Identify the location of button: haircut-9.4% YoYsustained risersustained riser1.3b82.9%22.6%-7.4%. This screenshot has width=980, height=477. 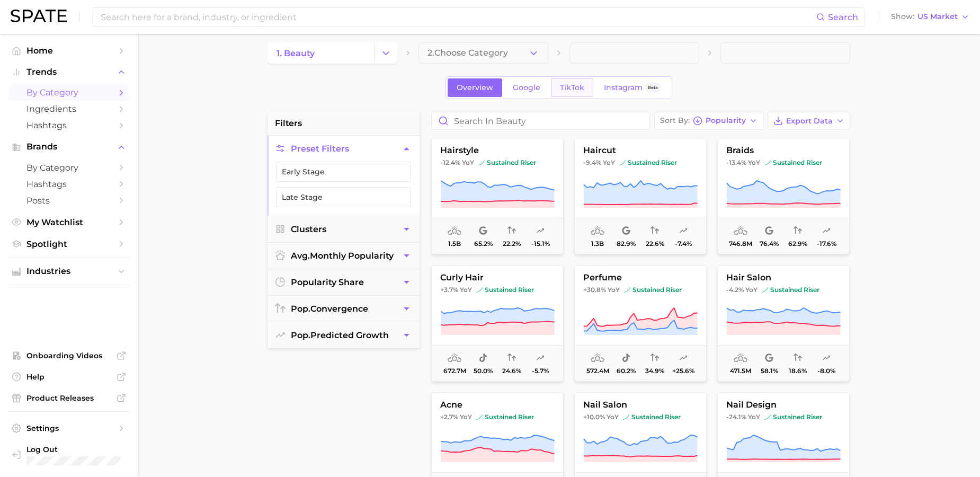
(641, 196).